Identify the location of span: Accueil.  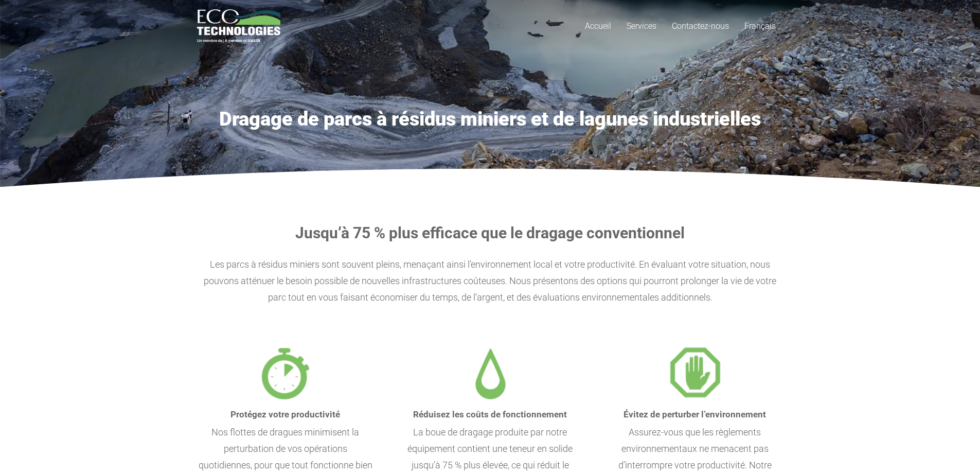
(598, 26).